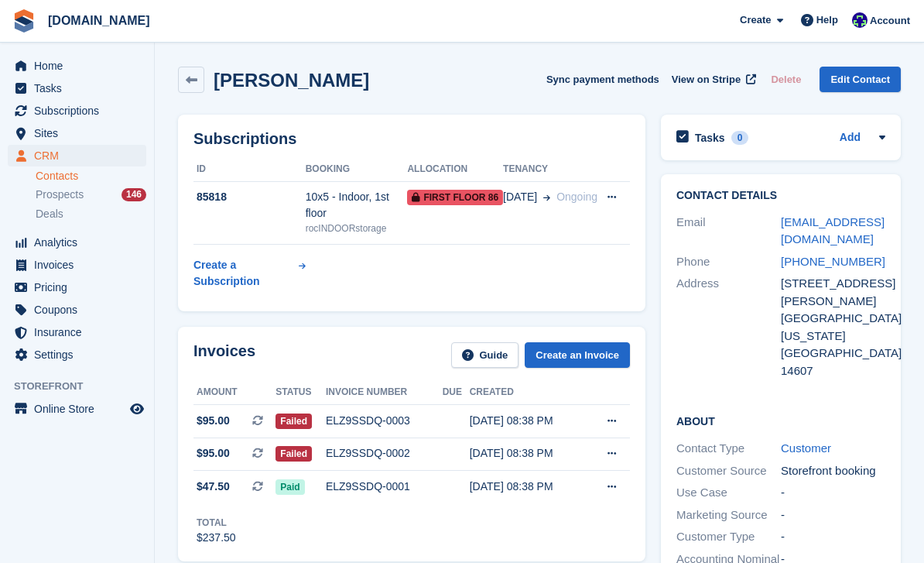 The image size is (924, 563). I want to click on span: Subscriptions, so click(81, 111).